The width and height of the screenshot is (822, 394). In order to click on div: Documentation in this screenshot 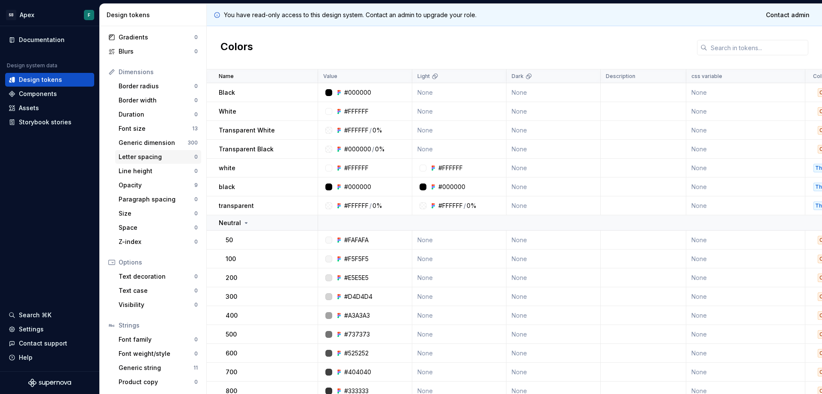, I will do `click(42, 40)`.